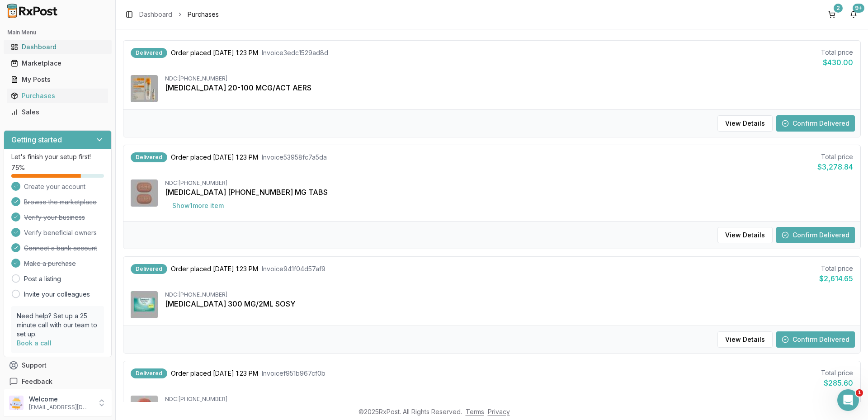 The image size is (868, 420). I want to click on a: Marketplace, so click(57, 63).